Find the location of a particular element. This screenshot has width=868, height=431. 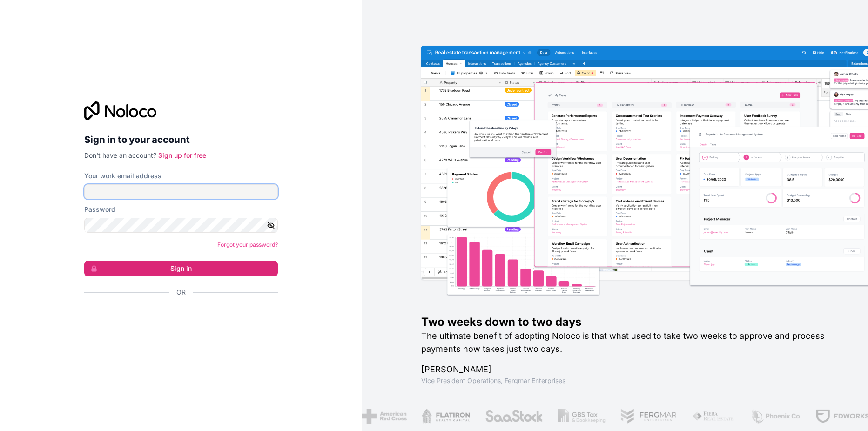

input: Email address is located at coordinates (181, 192).